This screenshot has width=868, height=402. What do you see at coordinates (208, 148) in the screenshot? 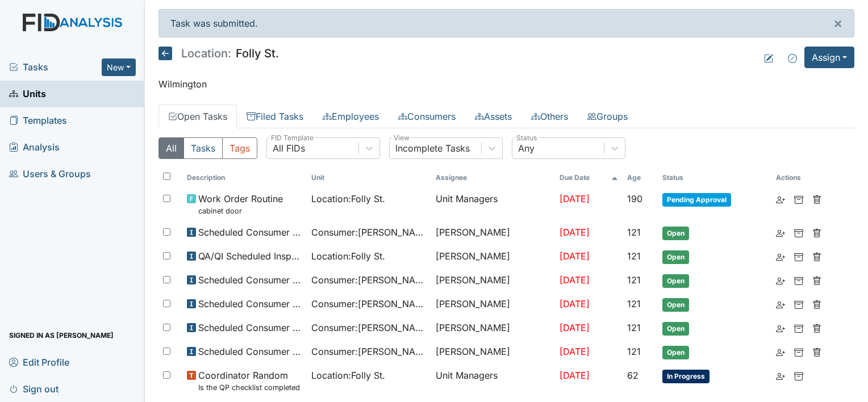
I see `div: Type filter` at bounding box center [208, 148].